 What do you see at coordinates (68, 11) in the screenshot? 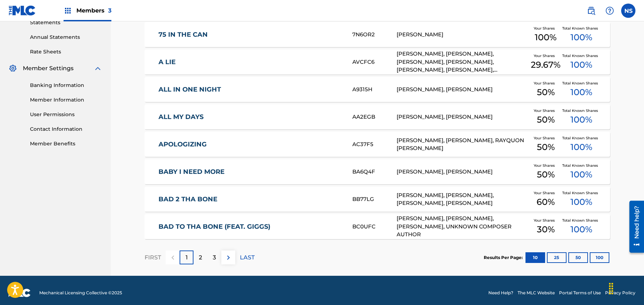
I see `img: Top Rightsholders` at bounding box center [68, 11].